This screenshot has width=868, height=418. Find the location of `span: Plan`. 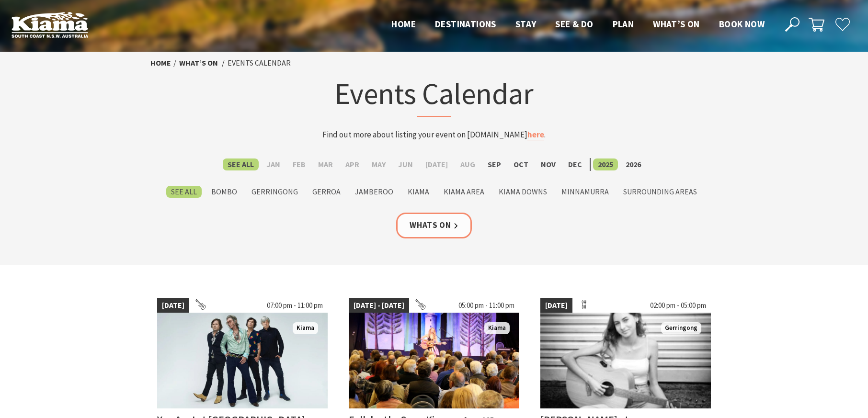

span: Plan is located at coordinates (623, 24).